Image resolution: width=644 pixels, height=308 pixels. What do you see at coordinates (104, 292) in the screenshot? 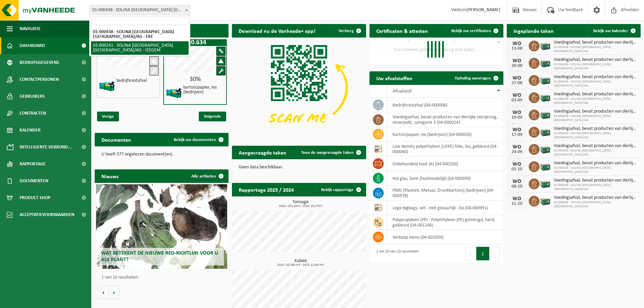
I see `button: Vorige` at bounding box center [104, 292].